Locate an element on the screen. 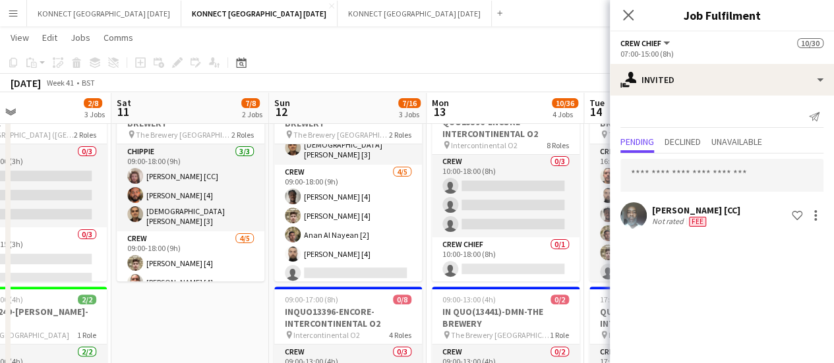  span: Declined is located at coordinates (682, 142).